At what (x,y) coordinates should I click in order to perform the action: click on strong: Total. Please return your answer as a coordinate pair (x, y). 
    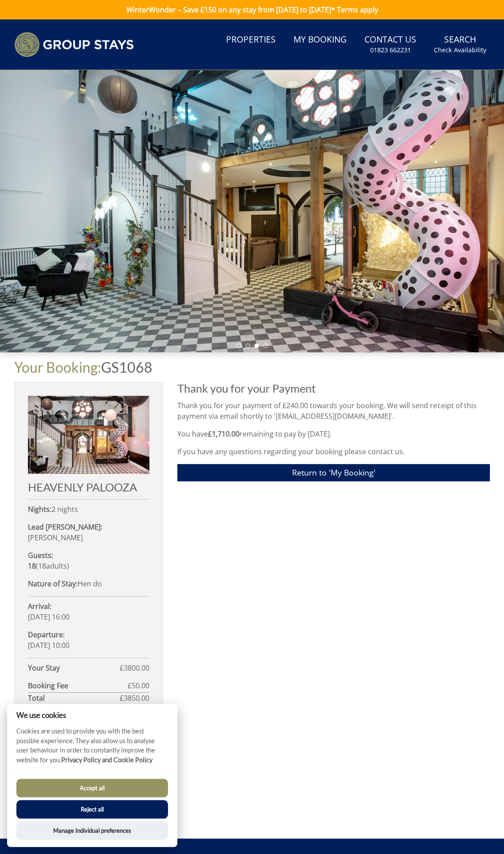
    Looking at the image, I should click on (74, 698).